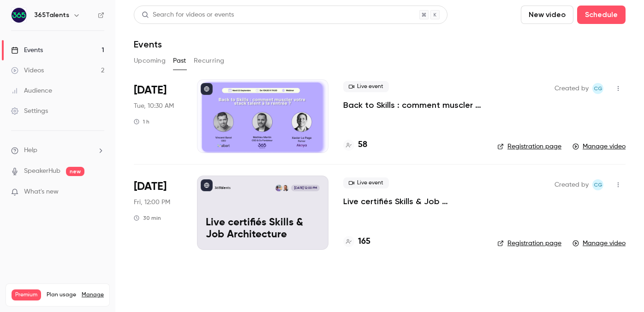  What do you see at coordinates (355, 145) in the screenshot?
I see `a: 58` at bounding box center [355, 145].